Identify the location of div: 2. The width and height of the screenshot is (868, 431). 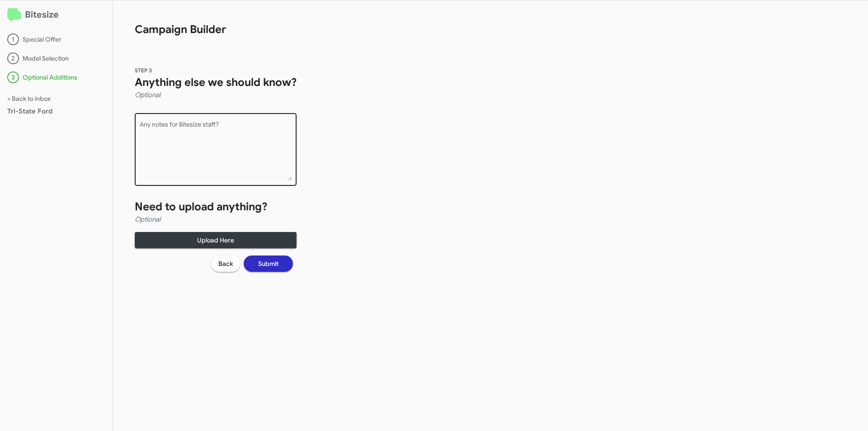
(13, 58).